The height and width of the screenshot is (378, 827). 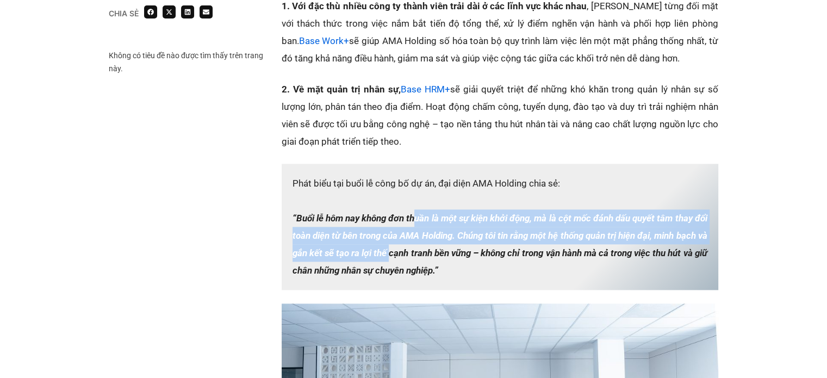 What do you see at coordinates (425, 89) in the screenshot?
I see `a: Base HRM+` at bounding box center [425, 89].